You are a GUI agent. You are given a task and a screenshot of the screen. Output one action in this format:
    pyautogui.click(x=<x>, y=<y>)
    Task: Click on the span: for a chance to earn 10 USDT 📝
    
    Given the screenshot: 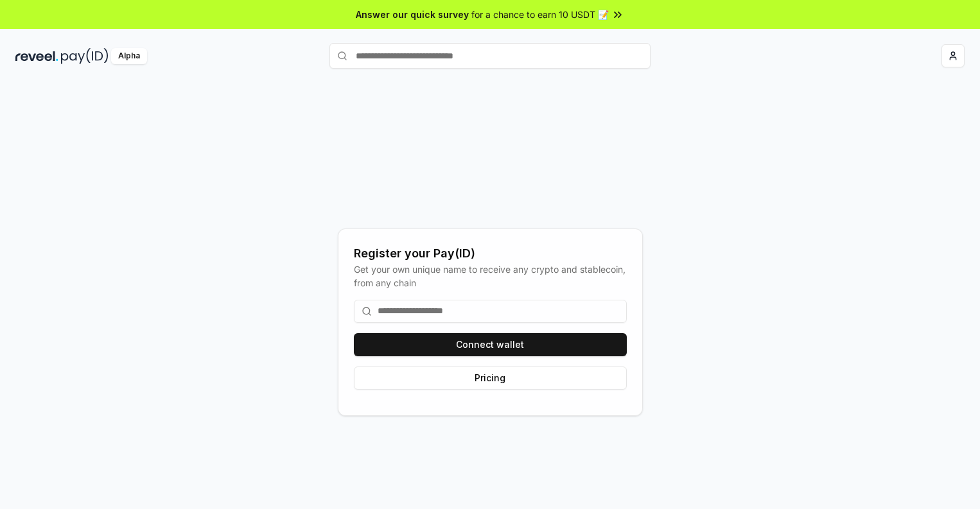 What is the action you would take?
    pyautogui.click(x=540, y=14)
    